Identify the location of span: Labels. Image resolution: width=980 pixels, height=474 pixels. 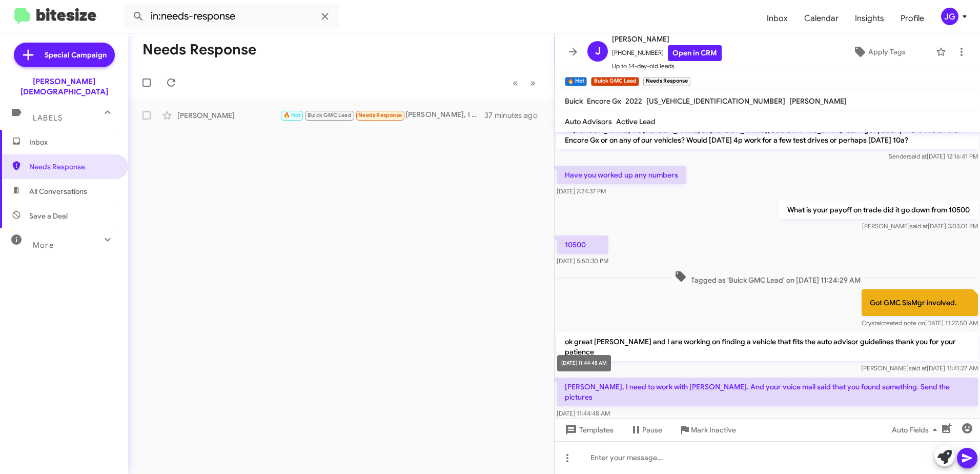
(48, 118).